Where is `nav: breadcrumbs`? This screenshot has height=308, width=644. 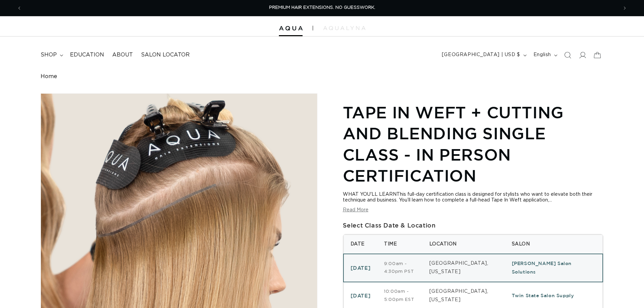
nav: breadcrumbs is located at coordinates (322, 76).